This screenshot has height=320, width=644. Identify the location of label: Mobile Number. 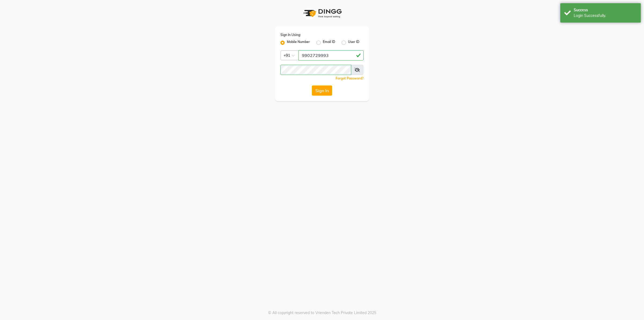
(299, 43).